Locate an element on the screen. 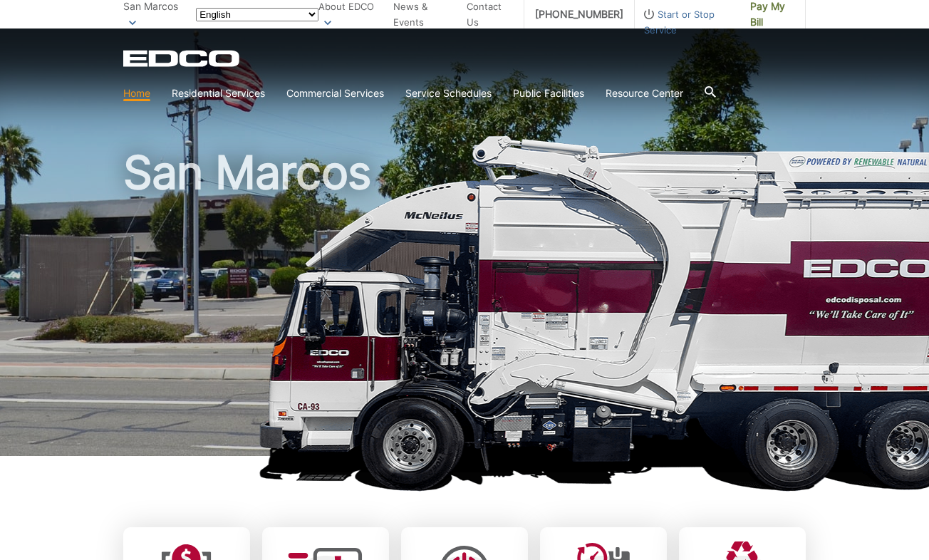  a: Service Schedules is located at coordinates (448, 93).